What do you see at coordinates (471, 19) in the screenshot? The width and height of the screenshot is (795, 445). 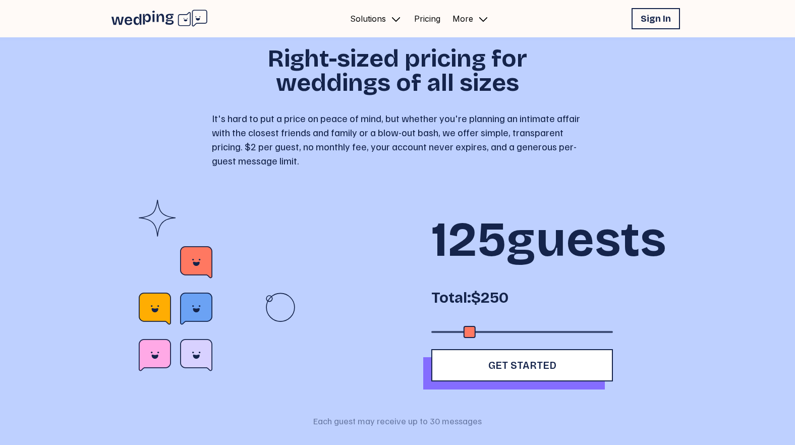 I see `button: More` at bounding box center [471, 19].